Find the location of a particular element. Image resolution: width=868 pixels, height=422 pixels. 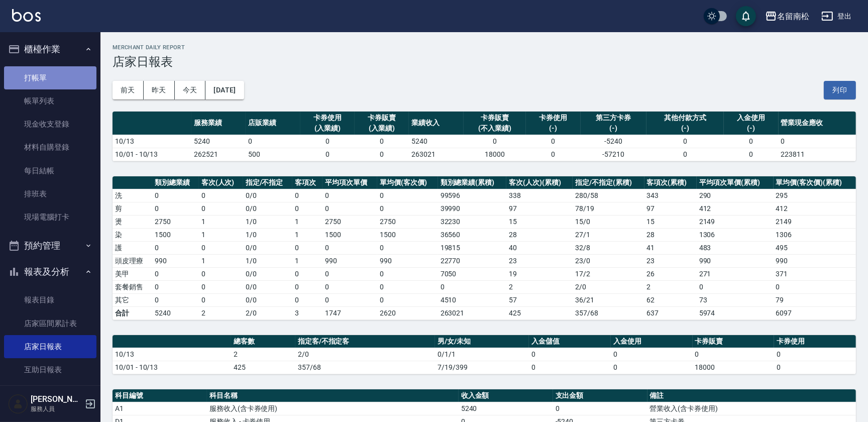

td: 1747 is located at coordinates (350, 313).